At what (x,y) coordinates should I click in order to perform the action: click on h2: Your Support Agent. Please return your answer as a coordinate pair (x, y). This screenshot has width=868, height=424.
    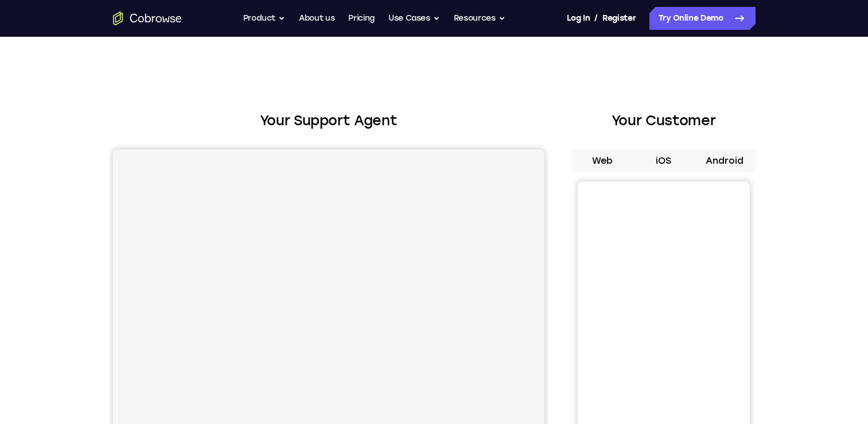
    Looking at the image, I should click on (329, 121).